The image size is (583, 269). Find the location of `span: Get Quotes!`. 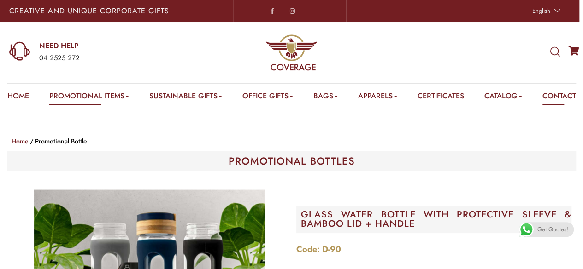

span: Get Quotes! is located at coordinates (552, 230).